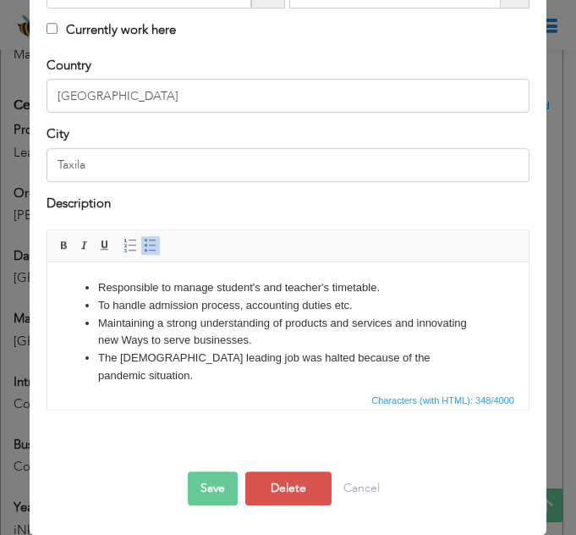 The height and width of the screenshot is (535, 576). What do you see at coordinates (85, 245) in the screenshot?
I see `a: Italic` at bounding box center [85, 245].